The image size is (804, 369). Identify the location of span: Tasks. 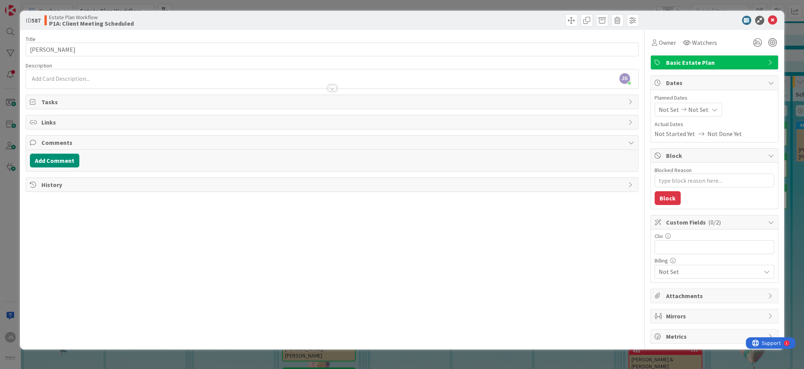
(333, 102).